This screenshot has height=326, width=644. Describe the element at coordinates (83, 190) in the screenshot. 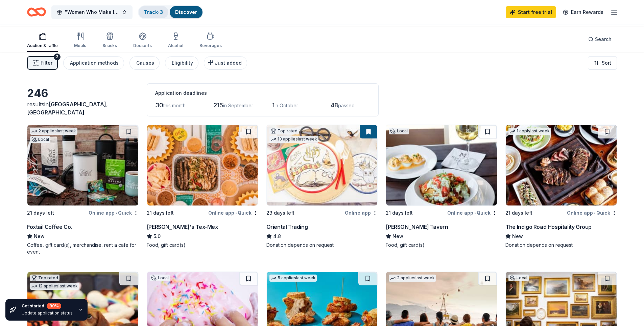

I see `a: Image for Foxtail Coffee Co.2 applieslast weekLocal21 days leftOnline app•QuickFoxtail Coffee Co....` at that location.